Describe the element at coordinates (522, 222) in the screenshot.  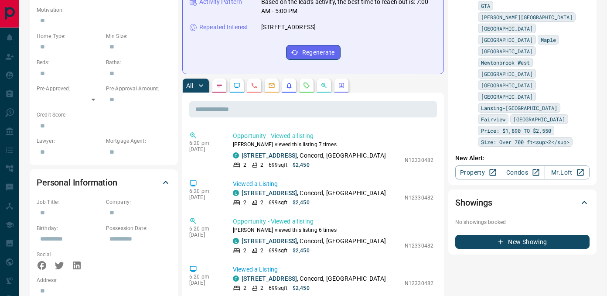
I see `p: No showings booked` at that location.